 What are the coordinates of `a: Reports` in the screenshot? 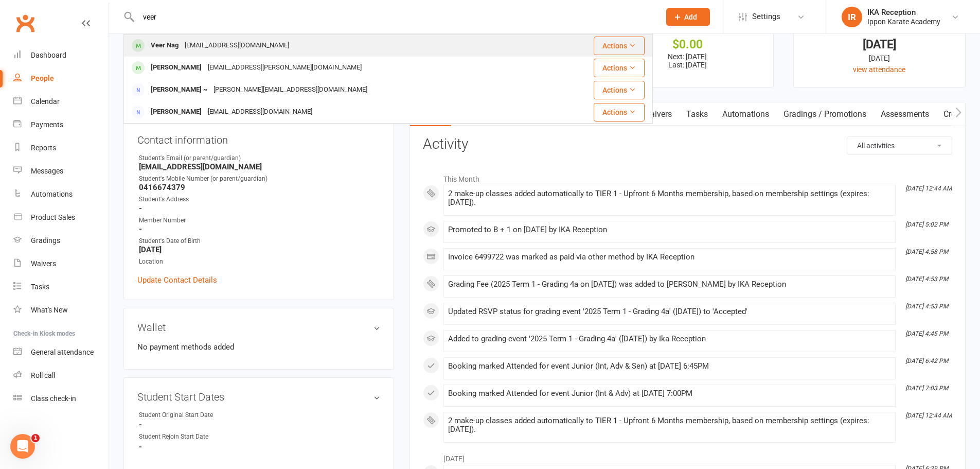 It's located at (60, 148).